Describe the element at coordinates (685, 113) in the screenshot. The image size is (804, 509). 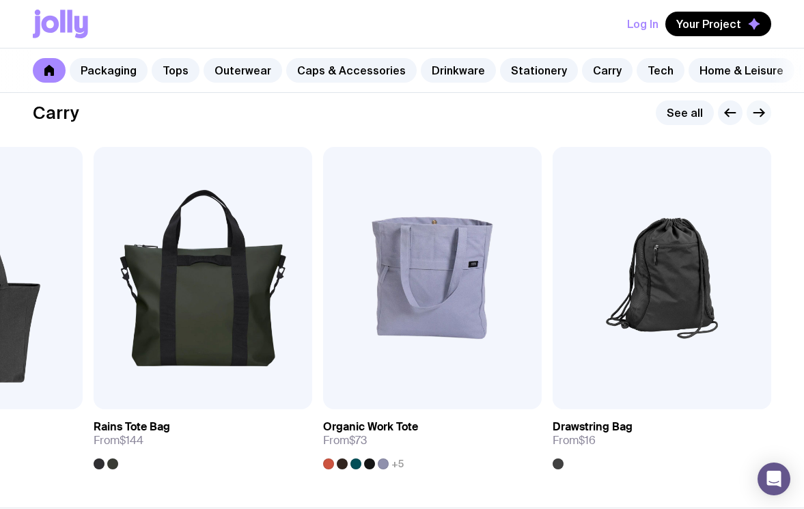
I see `a: See all` at that location.